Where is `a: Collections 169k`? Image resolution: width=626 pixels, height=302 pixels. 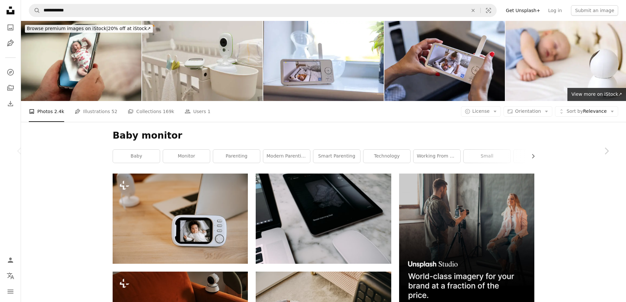
a: Collections 169k is located at coordinates (151, 112).